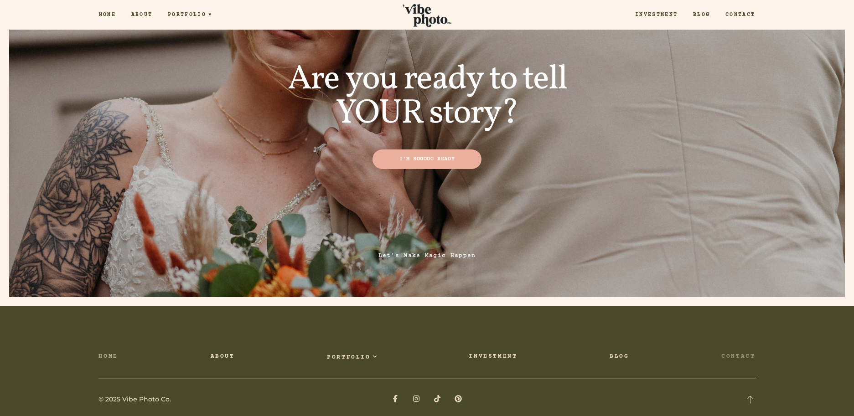 Image resolution: width=854 pixels, height=416 pixels. Describe the element at coordinates (427, 15) in the screenshot. I see `img: Vibe Photo Co.` at that location.